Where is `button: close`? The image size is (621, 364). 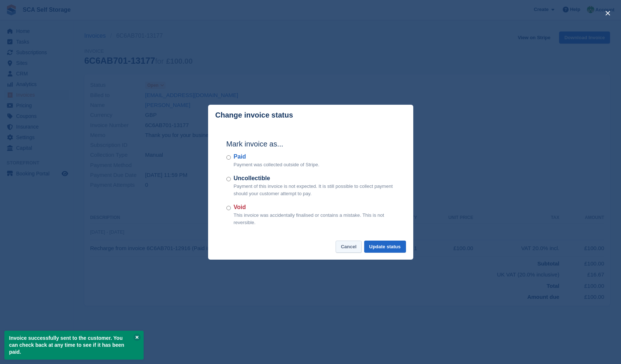
button: close is located at coordinates (608, 13).